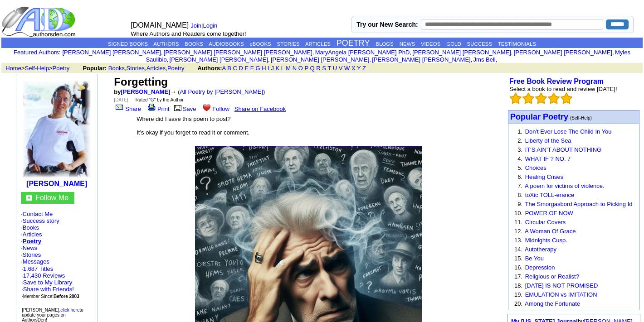 The height and width of the screenshot is (322, 644). What do you see at coordinates (324, 68) in the screenshot?
I see `a: S` at bounding box center [324, 68].